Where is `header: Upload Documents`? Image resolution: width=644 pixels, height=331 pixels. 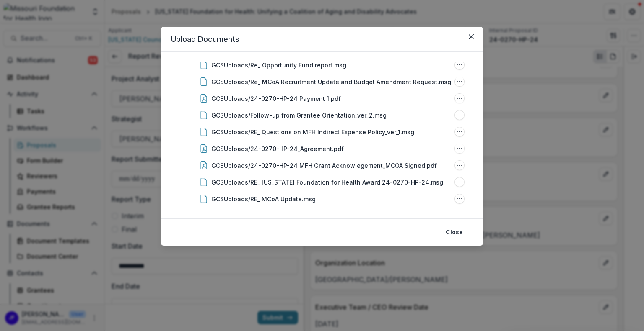
header: Upload Documents is located at coordinates (322, 39).